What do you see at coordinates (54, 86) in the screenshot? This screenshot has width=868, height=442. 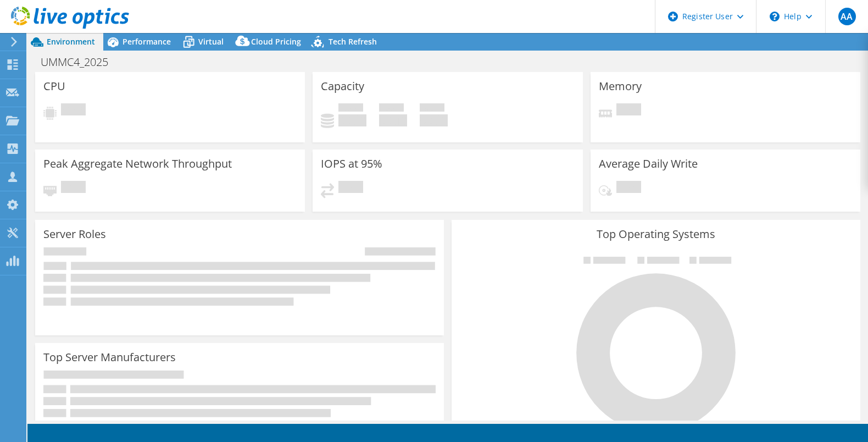 I see `h3: CPU` at bounding box center [54, 86].